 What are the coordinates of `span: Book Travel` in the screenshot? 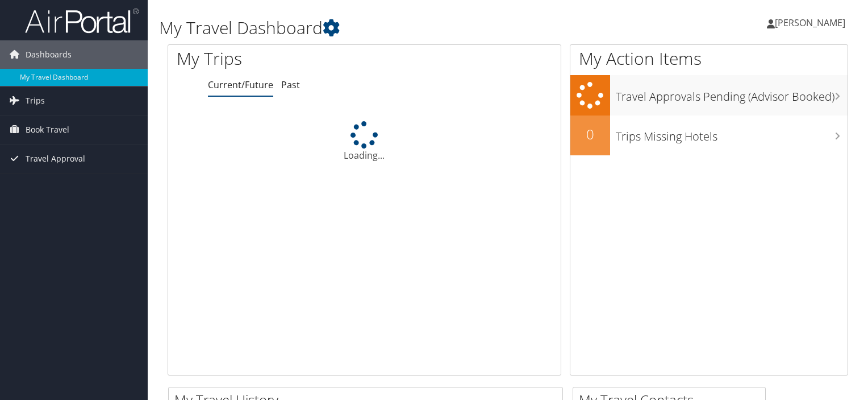 It's located at (47, 130).